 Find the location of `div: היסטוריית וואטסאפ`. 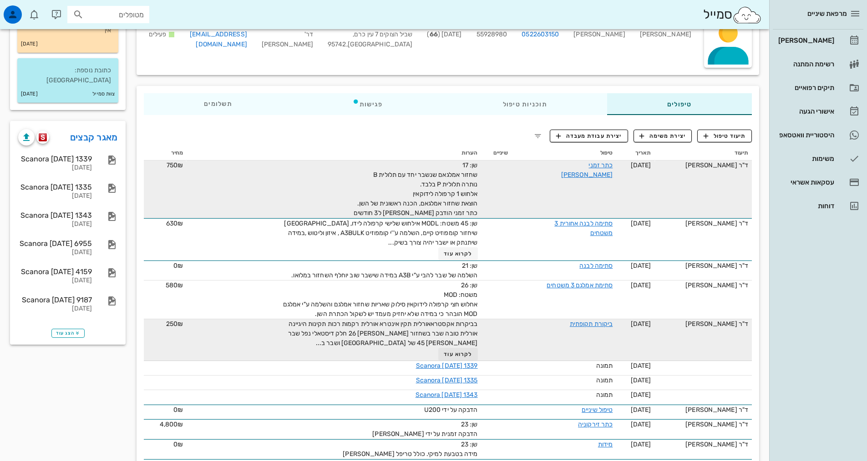

div: היסטוריית וואטסאפ is located at coordinates (805, 135).